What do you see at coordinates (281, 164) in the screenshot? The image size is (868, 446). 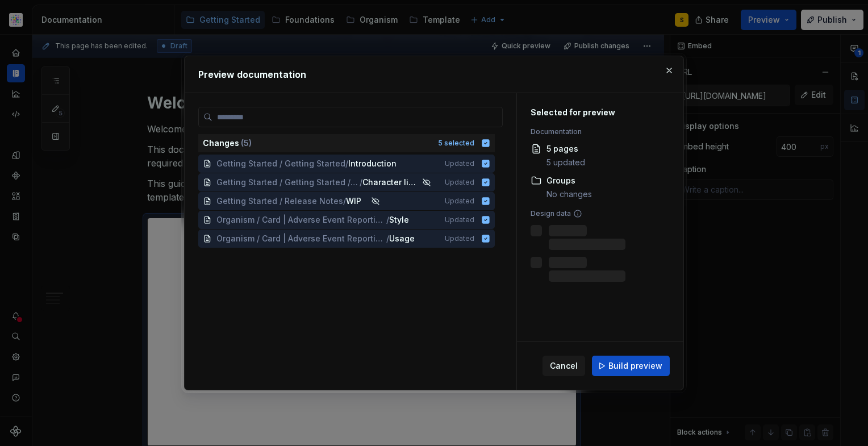 I see `span: Getting Started / Getting Started` at bounding box center [281, 164].